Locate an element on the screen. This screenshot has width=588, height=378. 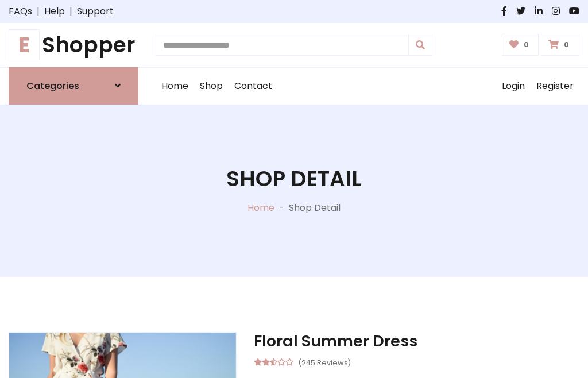
a: FAQs is located at coordinates (21, 12).